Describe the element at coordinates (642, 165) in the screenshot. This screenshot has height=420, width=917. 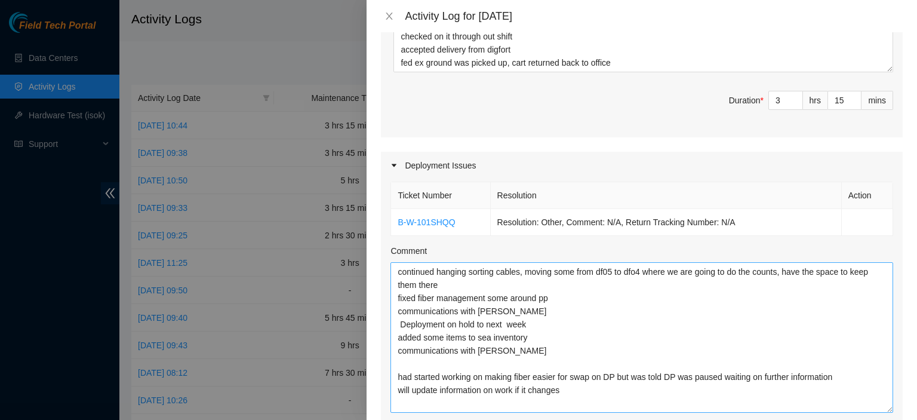
I see `div: Deployment Issues` at that location.